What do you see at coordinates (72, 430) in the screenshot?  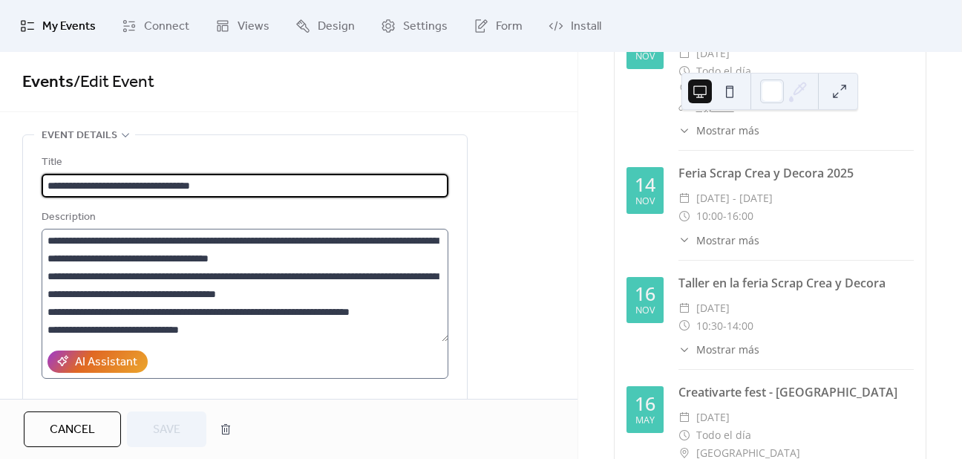 I see `span: Cancel` at bounding box center [72, 430].